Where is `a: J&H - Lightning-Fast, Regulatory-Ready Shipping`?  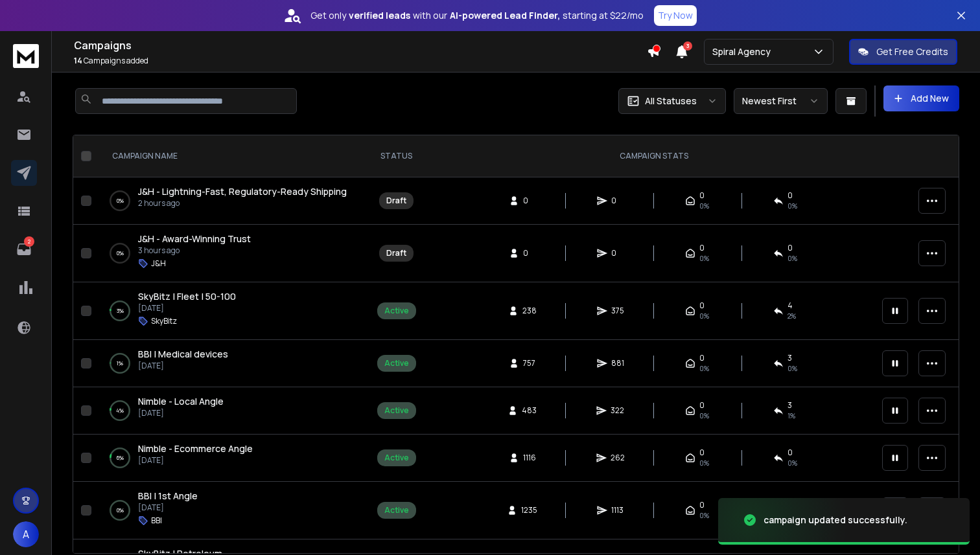 a: J&H - Lightning-Fast, Regulatory-Ready Shipping is located at coordinates (242, 192).